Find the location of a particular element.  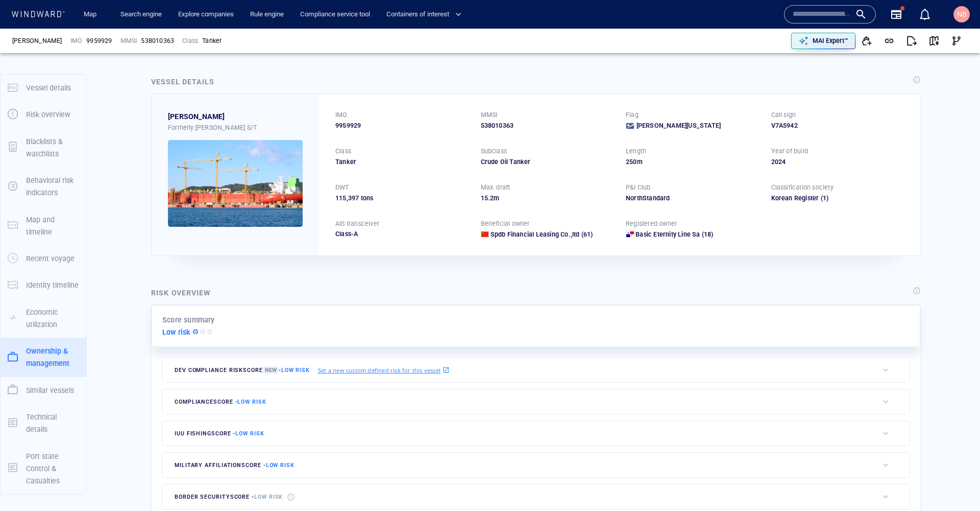

button: Search engine is located at coordinates (141, 14).